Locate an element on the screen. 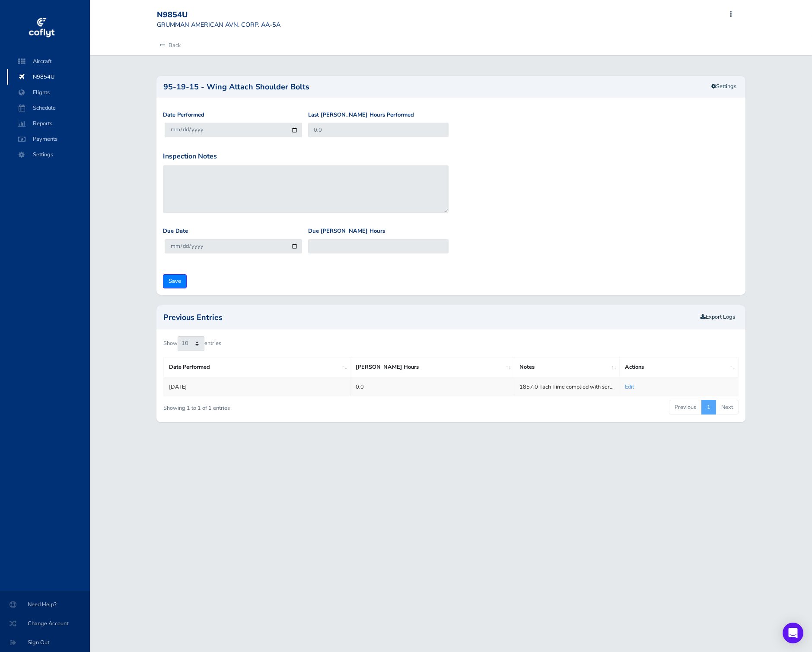 Image resolution: width=812 pixels, height=652 pixels. small: GRUMMAN AMERICAN AVN. CORP. AA-5A is located at coordinates (219, 25).